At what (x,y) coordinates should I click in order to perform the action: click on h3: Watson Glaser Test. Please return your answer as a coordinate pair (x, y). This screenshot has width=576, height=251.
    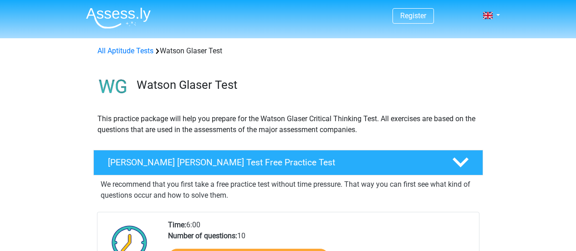
    Looking at the image, I should click on (306, 85).